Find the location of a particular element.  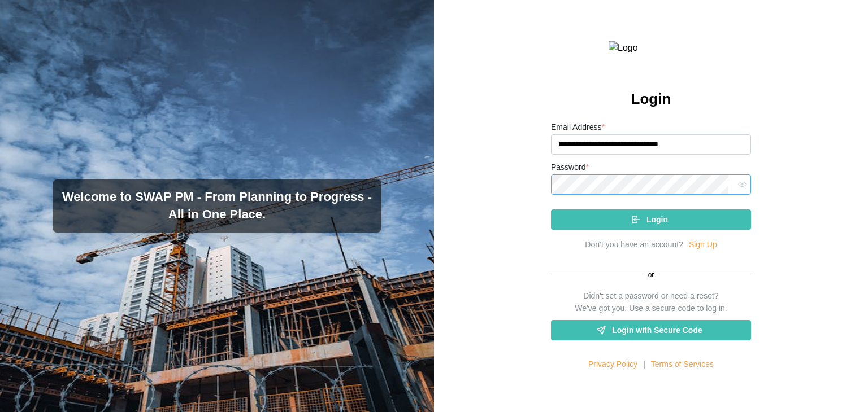

h2: Login is located at coordinates (651, 98).